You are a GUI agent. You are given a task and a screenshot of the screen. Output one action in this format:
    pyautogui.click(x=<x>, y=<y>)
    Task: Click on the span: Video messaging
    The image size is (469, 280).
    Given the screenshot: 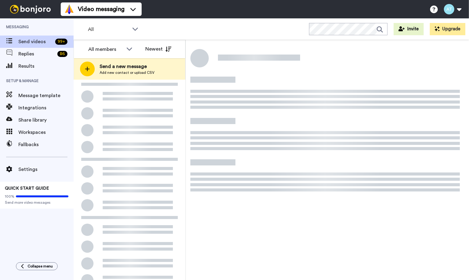 What is the action you would take?
    pyautogui.click(x=101, y=9)
    